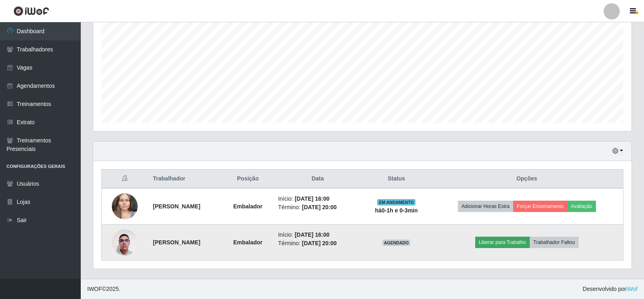 The image size is (644, 299). I want to click on button: Avaliação, so click(581, 206).